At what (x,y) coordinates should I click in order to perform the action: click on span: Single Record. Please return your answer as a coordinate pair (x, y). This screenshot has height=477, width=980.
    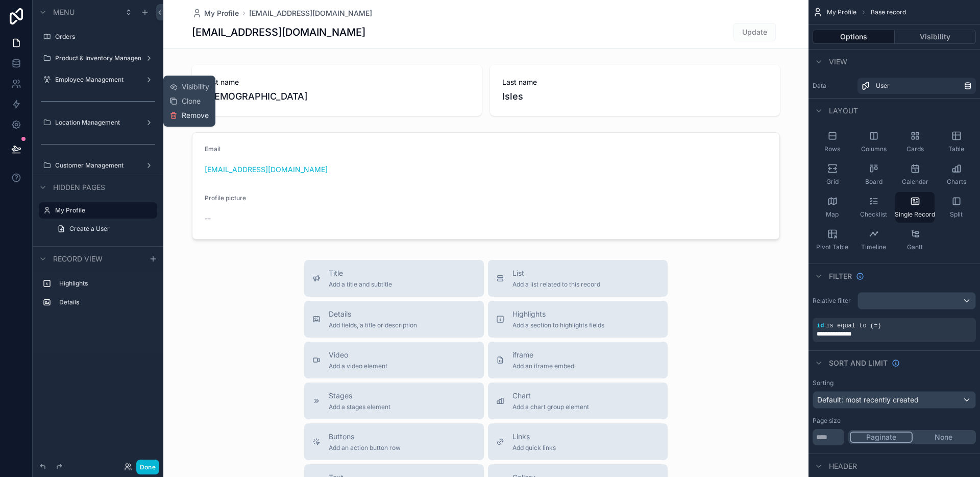
    Looking at the image, I should click on (915, 215).